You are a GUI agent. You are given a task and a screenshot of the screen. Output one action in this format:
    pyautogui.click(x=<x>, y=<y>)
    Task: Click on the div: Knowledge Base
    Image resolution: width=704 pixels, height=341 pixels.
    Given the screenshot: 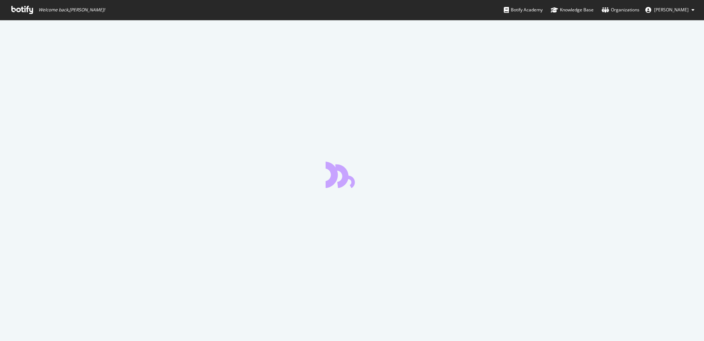 What is the action you would take?
    pyautogui.click(x=572, y=10)
    